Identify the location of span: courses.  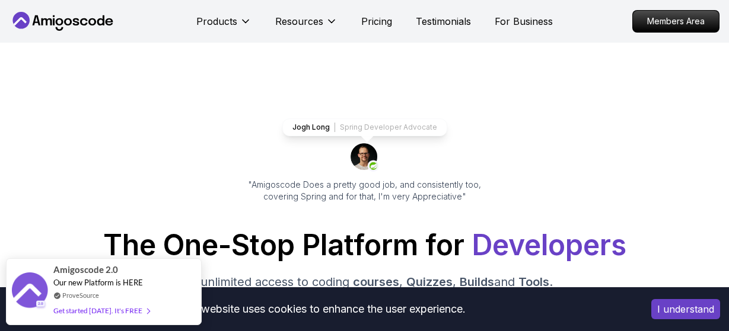
(376, 282).